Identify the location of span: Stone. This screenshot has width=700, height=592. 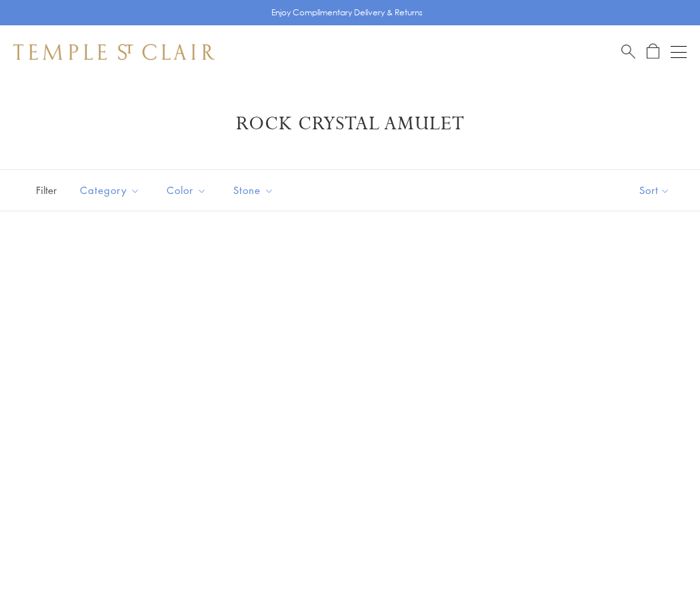
(256, 190).